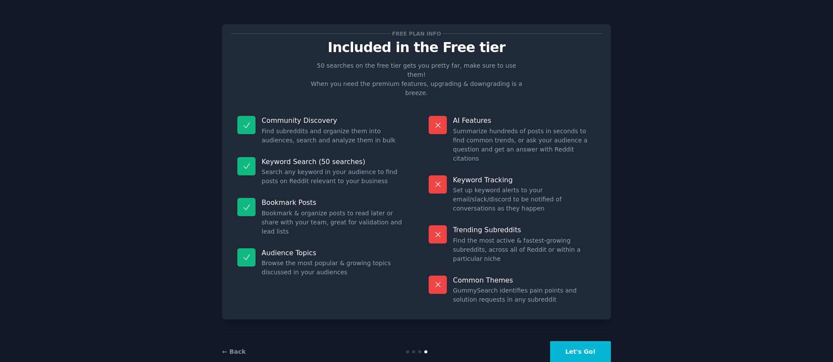  I want to click on p: Trending Subreddits, so click(524, 230).